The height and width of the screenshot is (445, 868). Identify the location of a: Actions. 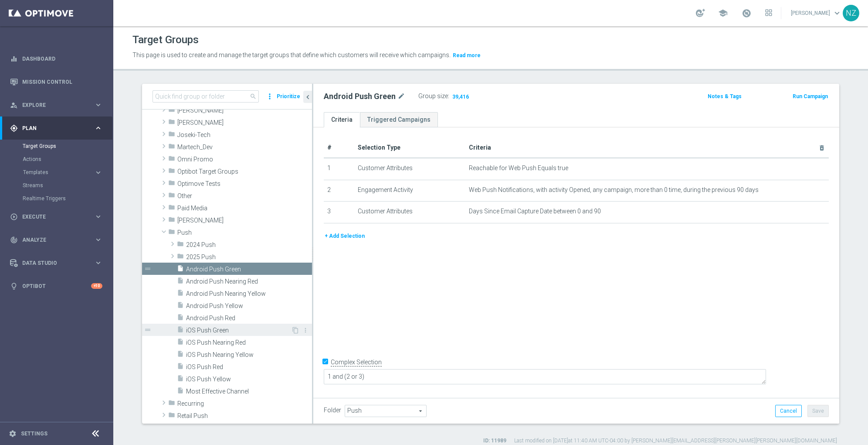
(57, 159).